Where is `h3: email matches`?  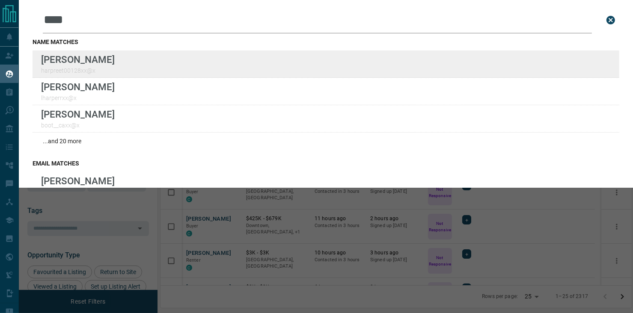
h3: email matches is located at coordinates (325, 163).